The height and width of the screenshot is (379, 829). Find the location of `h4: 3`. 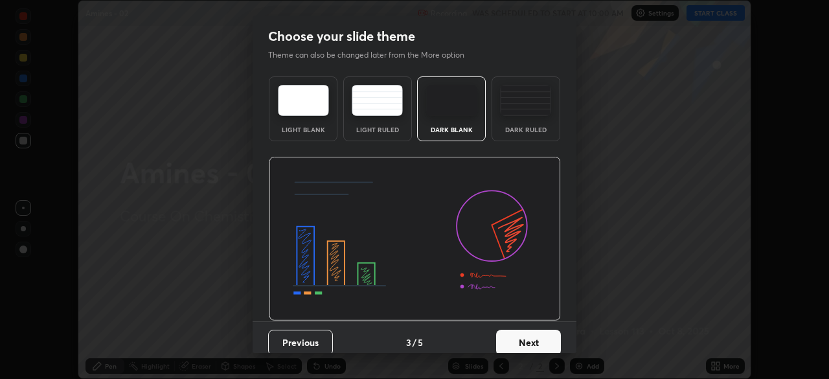

h4: 3 is located at coordinates (408, 342).